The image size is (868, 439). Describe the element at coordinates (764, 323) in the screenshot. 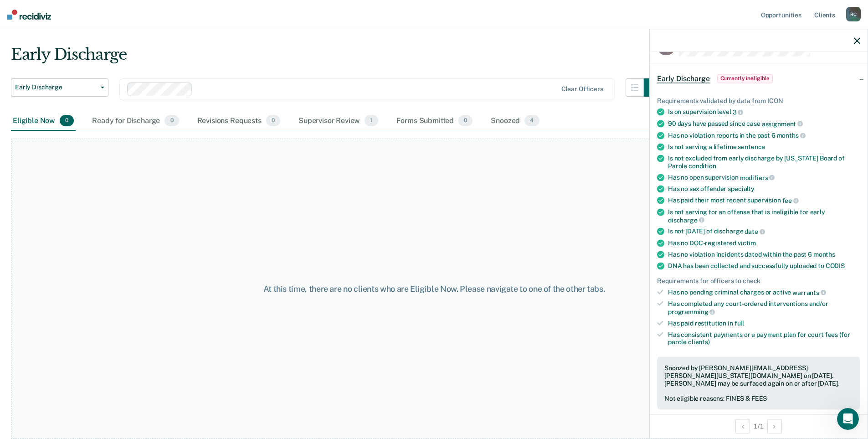

I see `div: Has paid restitution in` at that location.